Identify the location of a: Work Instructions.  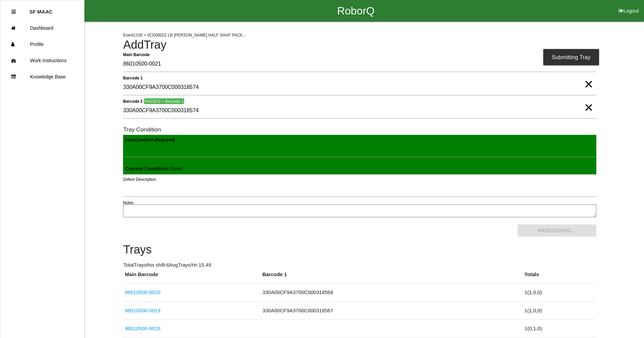
(42, 61).